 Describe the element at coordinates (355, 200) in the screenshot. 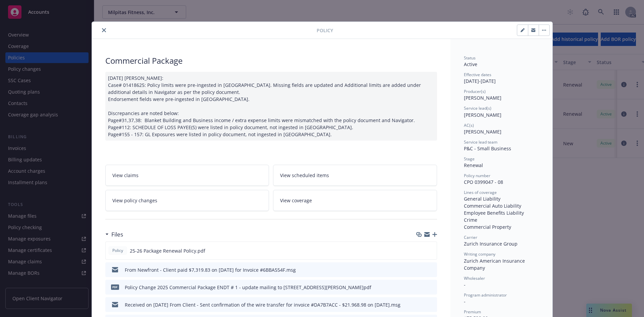

I see `a: View coverage` at that location.